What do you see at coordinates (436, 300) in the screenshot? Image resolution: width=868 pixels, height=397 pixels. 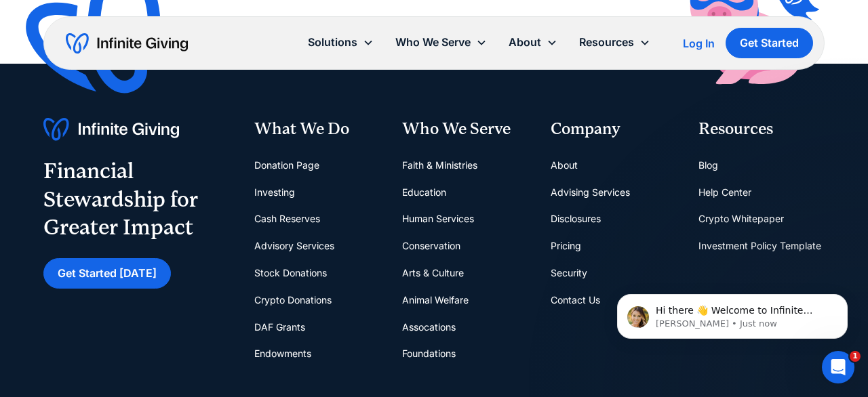 I see `a: Animal Welfare` at bounding box center [436, 300].